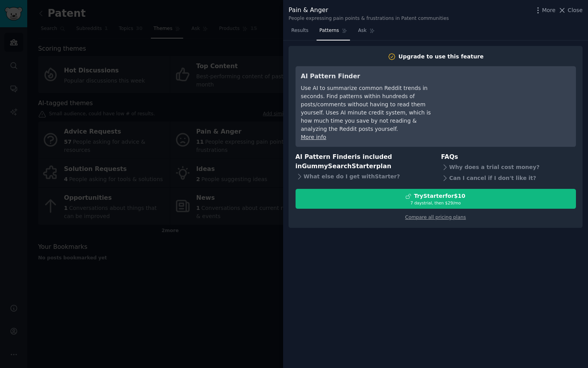  Describe the element at coordinates (570, 10) in the screenshot. I see `button: Close` at that location.